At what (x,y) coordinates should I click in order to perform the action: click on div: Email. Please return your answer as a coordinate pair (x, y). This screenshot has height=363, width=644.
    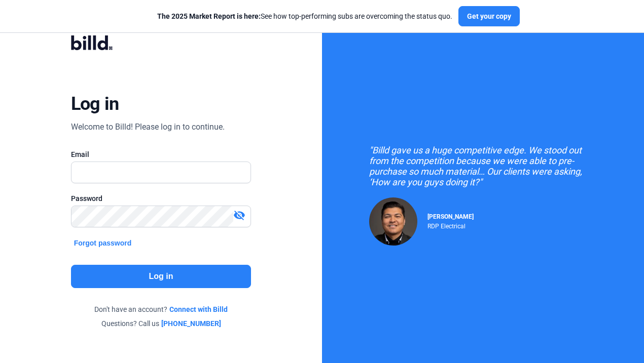
    Looking at the image, I should click on (162, 155).